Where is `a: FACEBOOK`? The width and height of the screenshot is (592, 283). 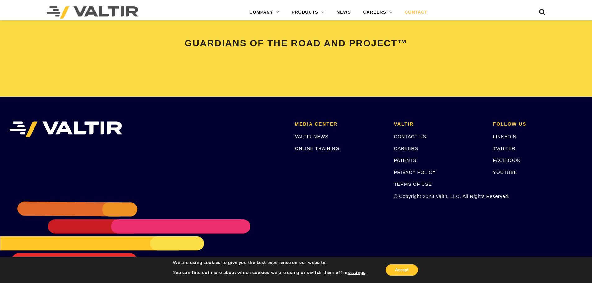 a: FACEBOOK is located at coordinates (507, 160).